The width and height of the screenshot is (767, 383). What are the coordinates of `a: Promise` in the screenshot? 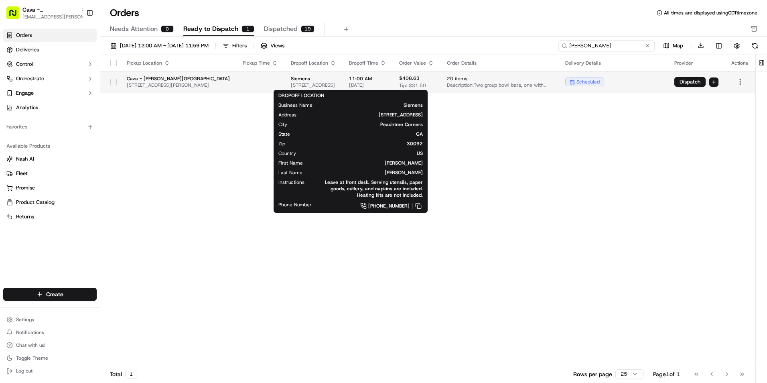 It's located at (50, 188).